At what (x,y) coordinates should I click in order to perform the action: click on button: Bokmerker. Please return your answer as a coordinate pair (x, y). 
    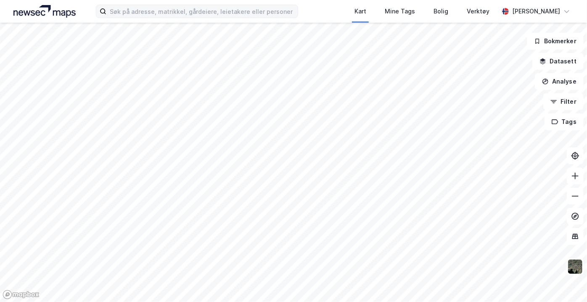
    Looking at the image, I should click on (555, 41).